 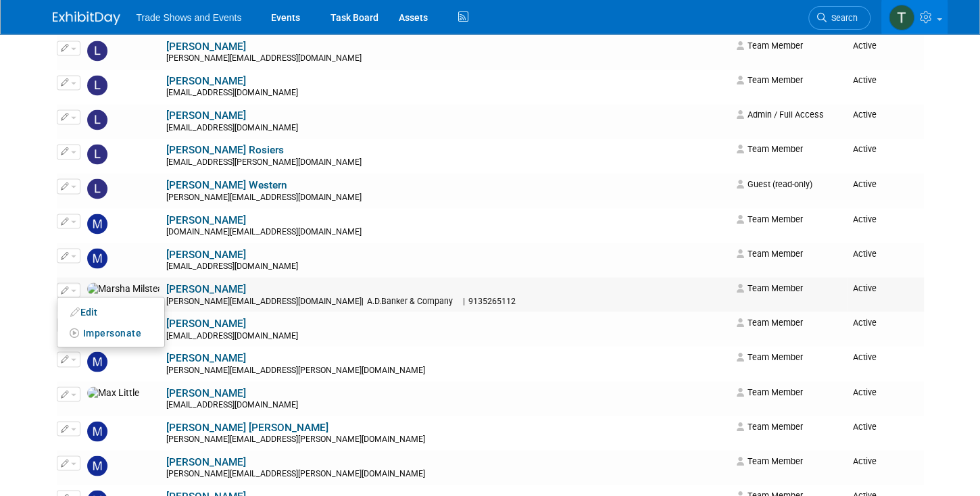 What do you see at coordinates (97, 259) in the screenshot?
I see `img: Mark Thackeray` at bounding box center [97, 259].